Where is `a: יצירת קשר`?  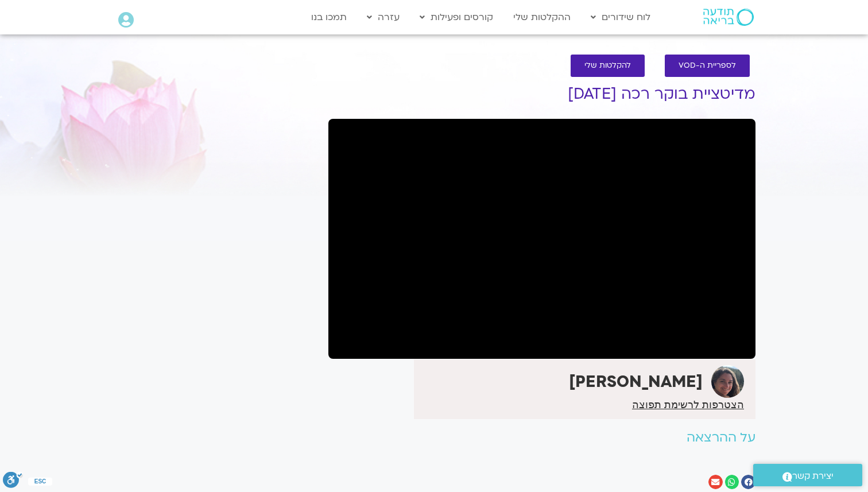 a: יצירת קשר is located at coordinates (808, 475).